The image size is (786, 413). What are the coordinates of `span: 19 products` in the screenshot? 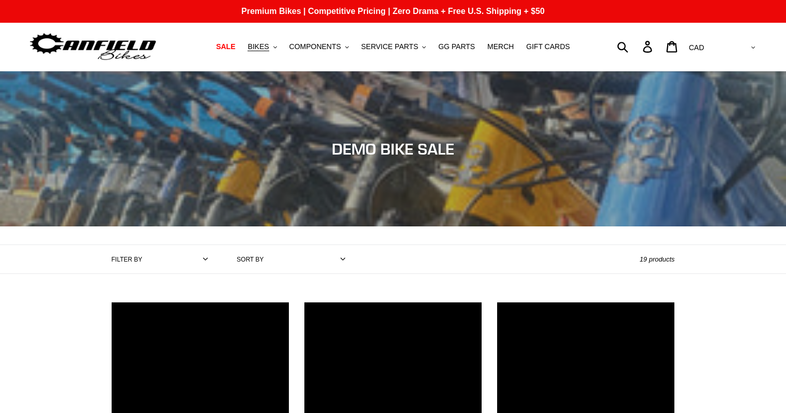 It's located at (657, 259).